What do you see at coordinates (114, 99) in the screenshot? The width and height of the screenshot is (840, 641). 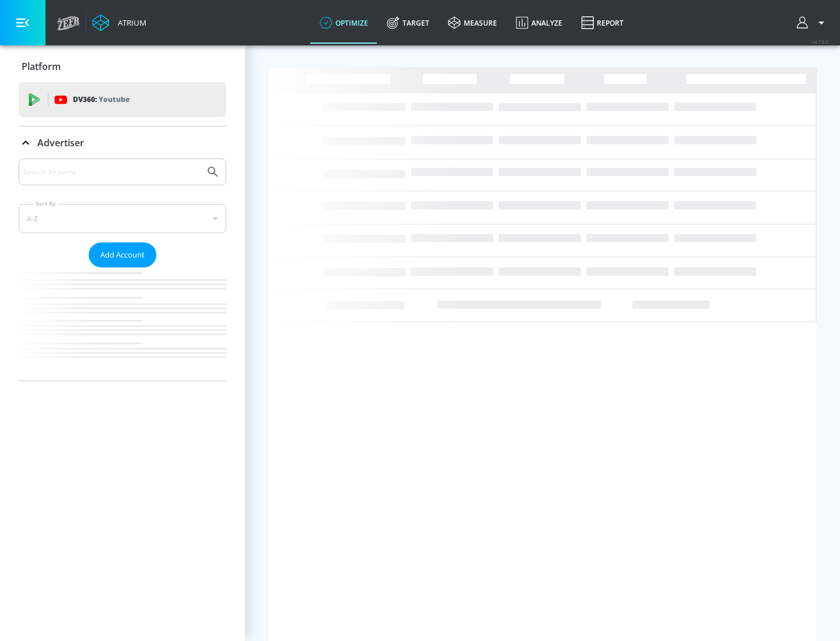 I see `p: Youtube` at bounding box center [114, 99].